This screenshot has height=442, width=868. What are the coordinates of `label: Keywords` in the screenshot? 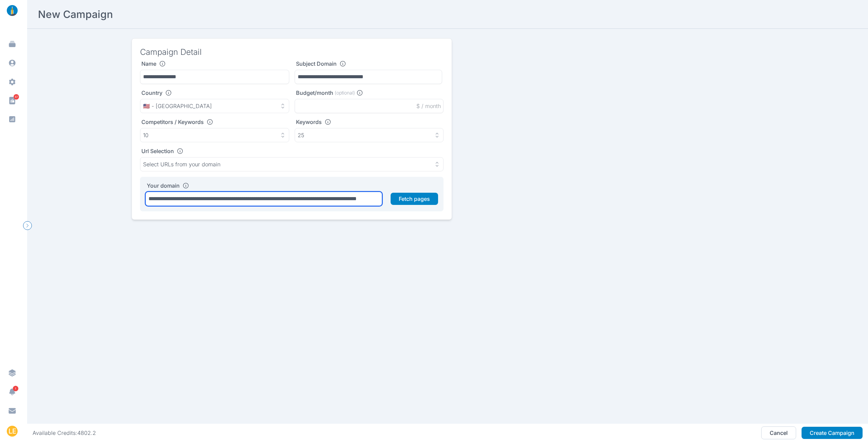 It's located at (309, 122).